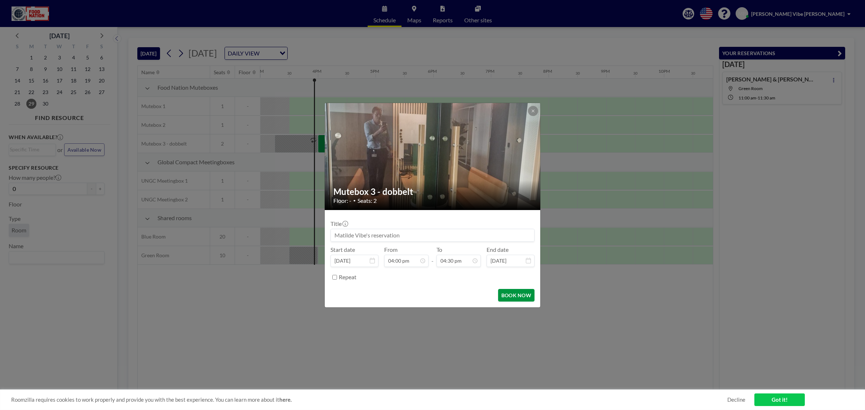 This screenshot has height=410, width=865. Describe the element at coordinates (516, 295) in the screenshot. I see `button: BOOK NOW` at that location.